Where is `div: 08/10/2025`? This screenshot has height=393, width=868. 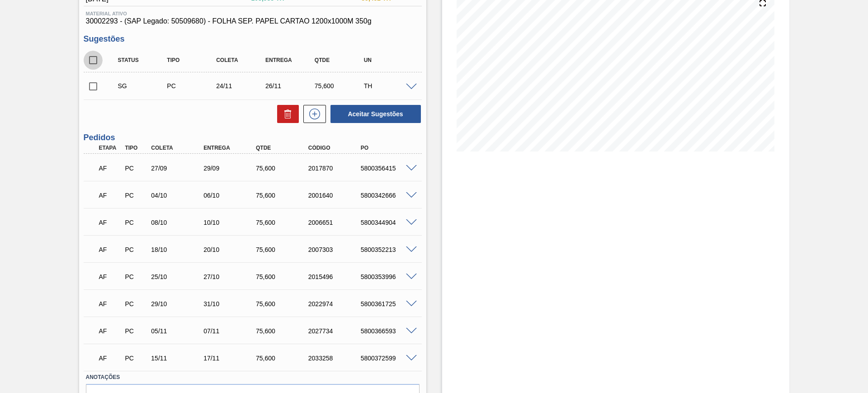 div: 08/10/2025 is located at coordinates (178, 223).